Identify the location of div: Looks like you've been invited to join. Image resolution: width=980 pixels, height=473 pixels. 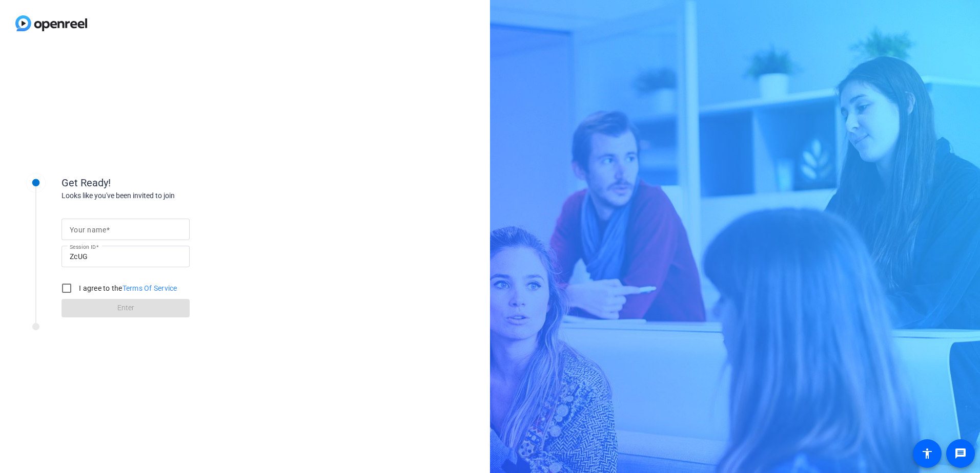
(164, 196).